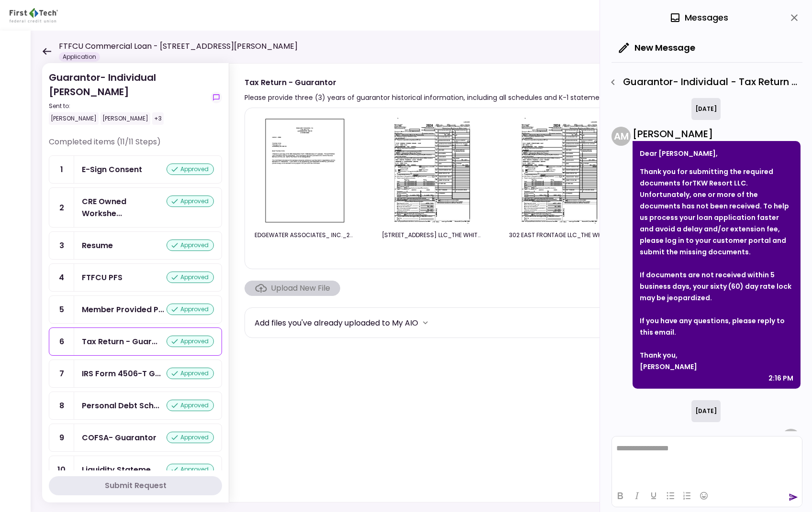  What do you see at coordinates (428, 97) in the screenshot?
I see `div: Please provide three (3) years of guarantor historical information, including all schedules and K...` at bounding box center [428, 97].